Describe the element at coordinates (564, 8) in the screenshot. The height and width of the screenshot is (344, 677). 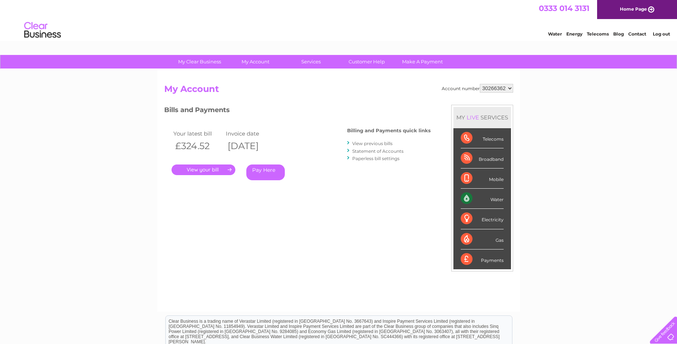
I see `a: 0333 014 3131` at that location.